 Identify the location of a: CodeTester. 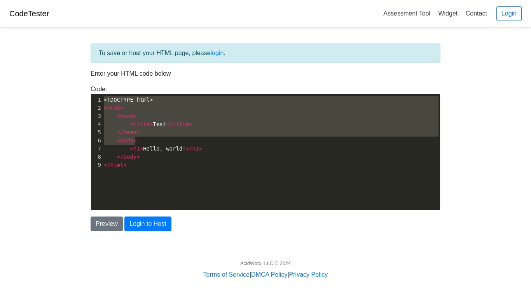
(29, 14).